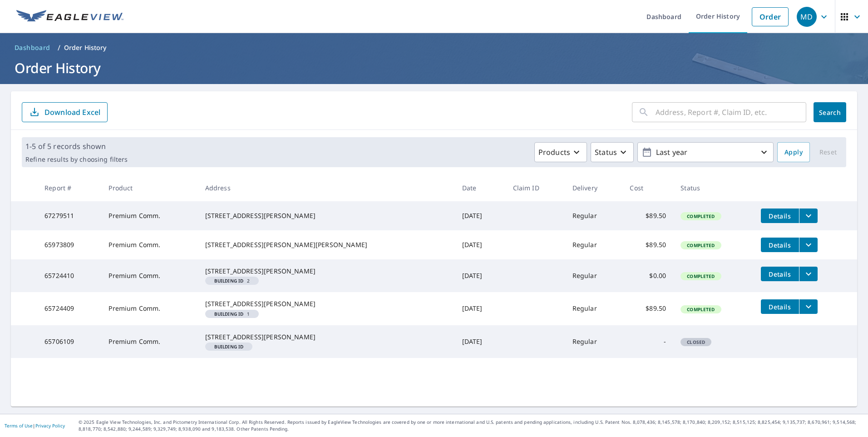 This screenshot has width=868, height=437. Describe the element at coordinates (150, 187) in the screenshot. I see `th: Product` at that location.